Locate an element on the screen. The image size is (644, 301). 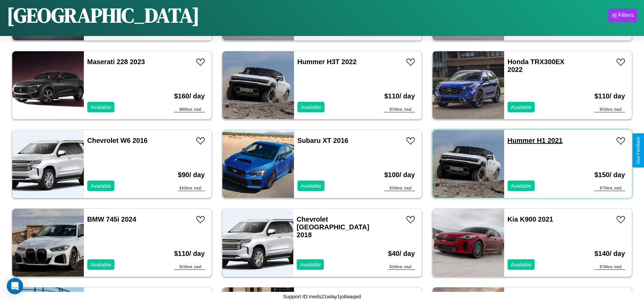
a: Honda TRX300EX 2022 is located at coordinates (536, 66).